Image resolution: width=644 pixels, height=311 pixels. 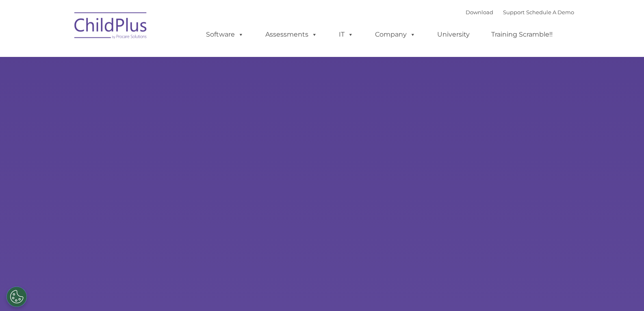 I want to click on img: ChildPlus by Procare Solutions, so click(x=111, y=27).